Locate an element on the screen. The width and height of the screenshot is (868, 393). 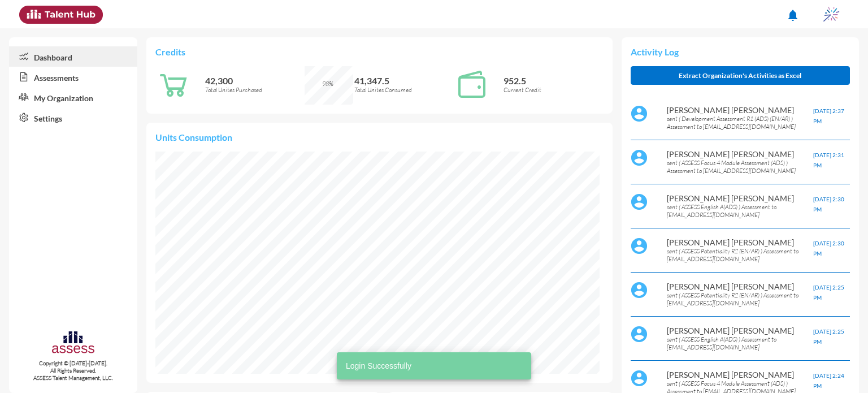
p: 952.5 is located at coordinates (554, 80).